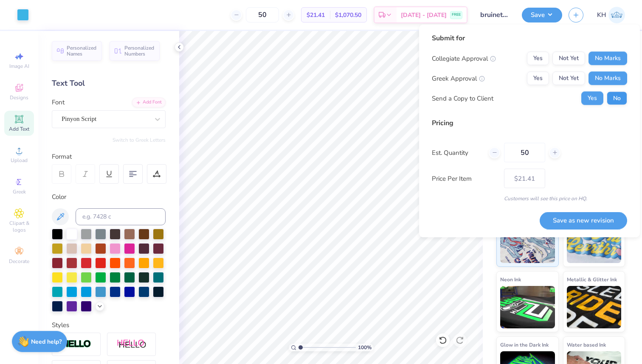 Image resolution: width=642 pixels, height=364 pixels. What do you see at coordinates (524, 344) in the screenshot?
I see `span: Glow in the Dark Ink` at bounding box center [524, 344].